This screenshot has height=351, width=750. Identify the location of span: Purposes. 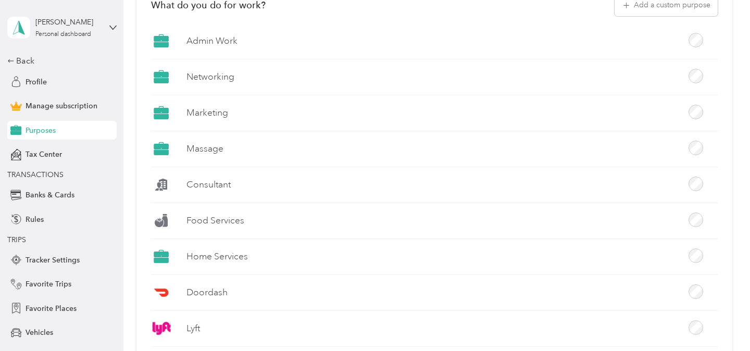
(41, 130).